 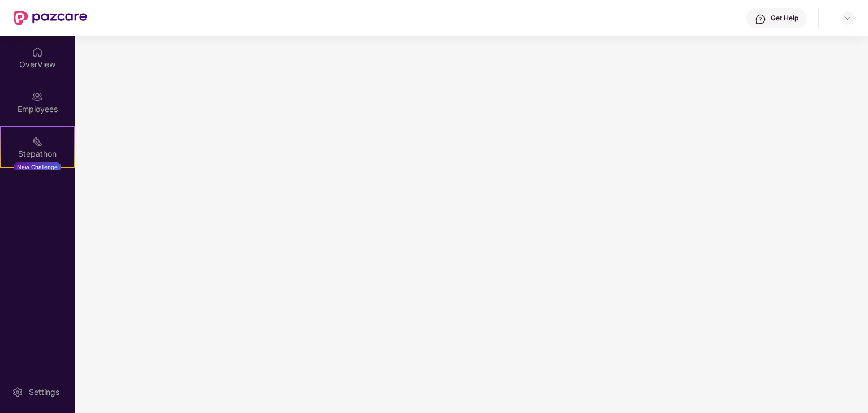 What do you see at coordinates (50, 18) in the screenshot?
I see `img: New Pazcare Logo` at bounding box center [50, 18].